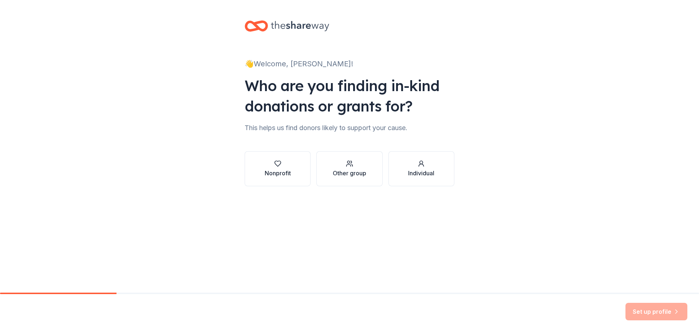 This screenshot has height=332, width=699. Describe the element at coordinates (350, 96) in the screenshot. I see `div: Who are you finding in-kind donations or grants for?` at that location.